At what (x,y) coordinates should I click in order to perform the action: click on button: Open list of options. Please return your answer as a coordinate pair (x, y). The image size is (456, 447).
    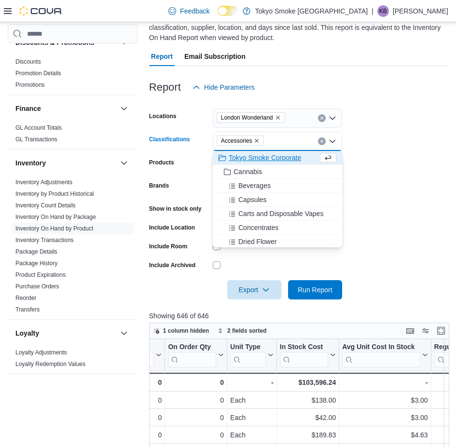
    Looking at the image, I should click on (332, 118).